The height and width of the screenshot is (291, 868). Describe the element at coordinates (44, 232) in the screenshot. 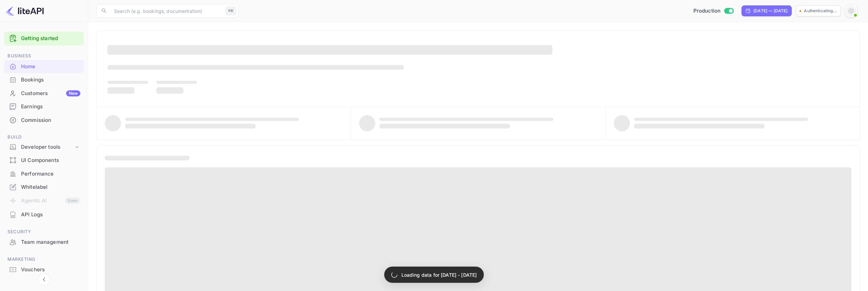

I see `span: Security` at that location.